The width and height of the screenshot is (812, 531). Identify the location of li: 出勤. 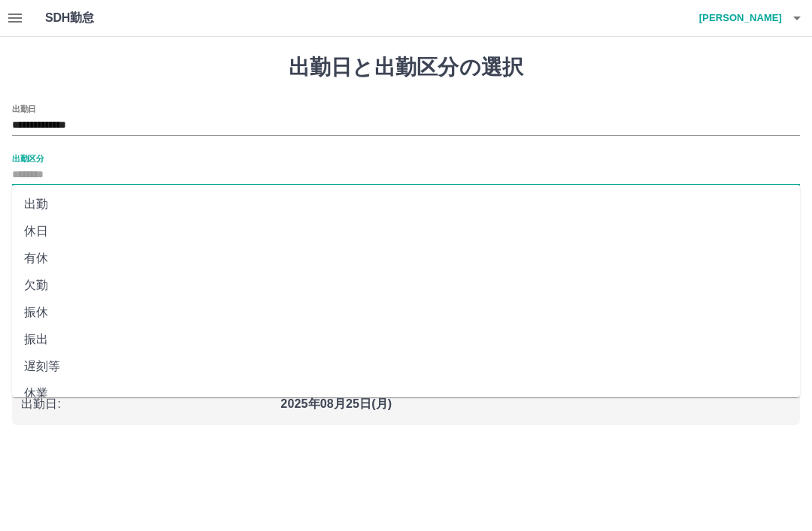
(406, 204).